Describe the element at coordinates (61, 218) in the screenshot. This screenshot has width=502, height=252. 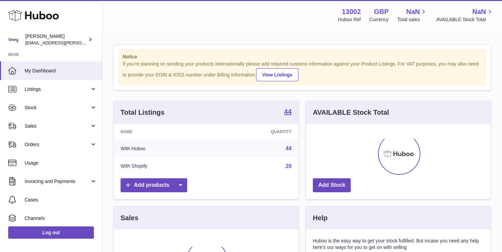
I see `span: Channels` at that location.